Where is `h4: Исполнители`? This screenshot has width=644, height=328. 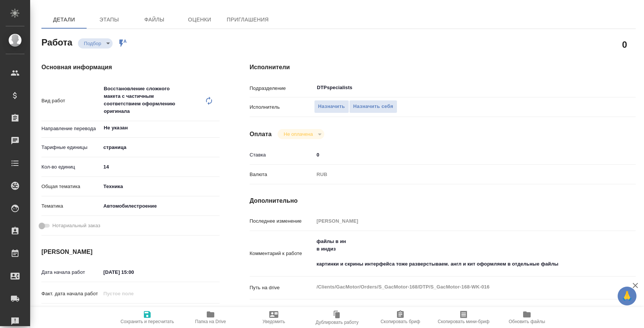 h4: Исполнители is located at coordinates (443, 67).